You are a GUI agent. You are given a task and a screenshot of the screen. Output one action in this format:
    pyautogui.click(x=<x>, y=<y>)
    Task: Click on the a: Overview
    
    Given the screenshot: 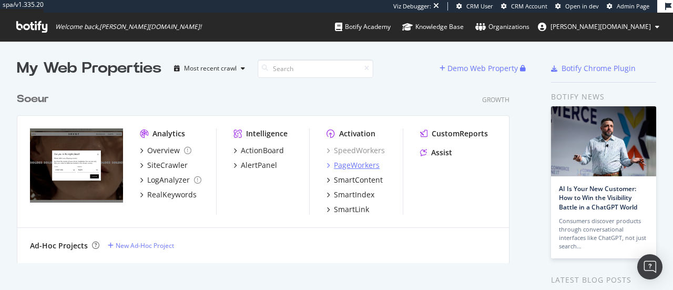 What is the action you would take?
    pyautogui.click(x=166, y=150)
    